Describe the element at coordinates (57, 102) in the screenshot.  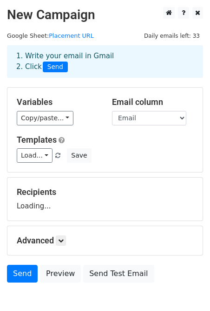
I see `h5: Variables` at that location.